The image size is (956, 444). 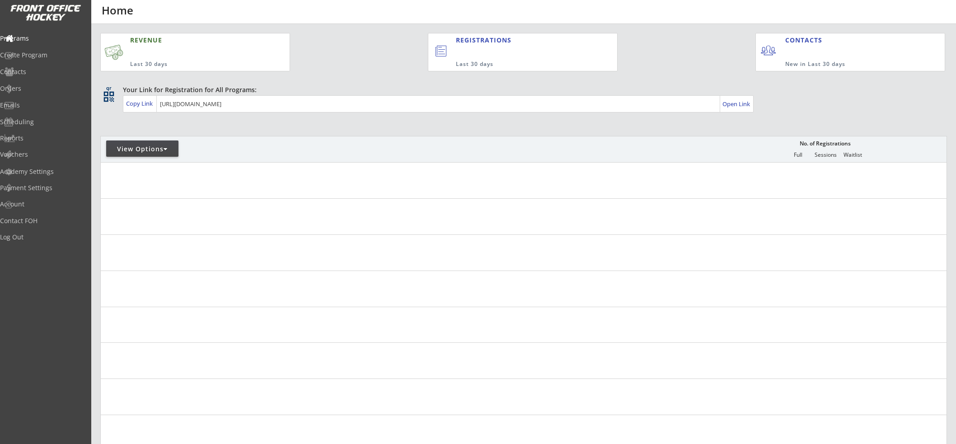 What do you see at coordinates (826, 155) in the screenshot?
I see `div: Sessions` at bounding box center [826, 155].